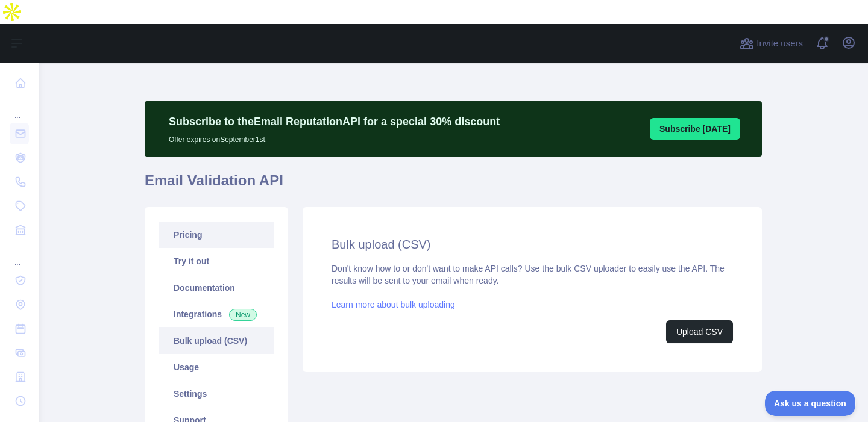 The image size is (868, 422). Describe the element at coordinates (216, 368) in the screenshot. I see `a: Usage` at that location.